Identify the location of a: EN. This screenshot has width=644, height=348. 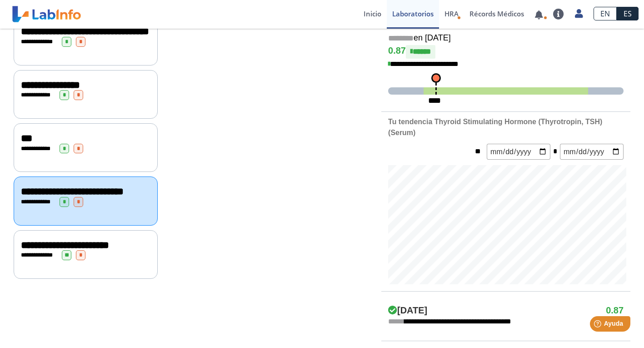
(605, 13).